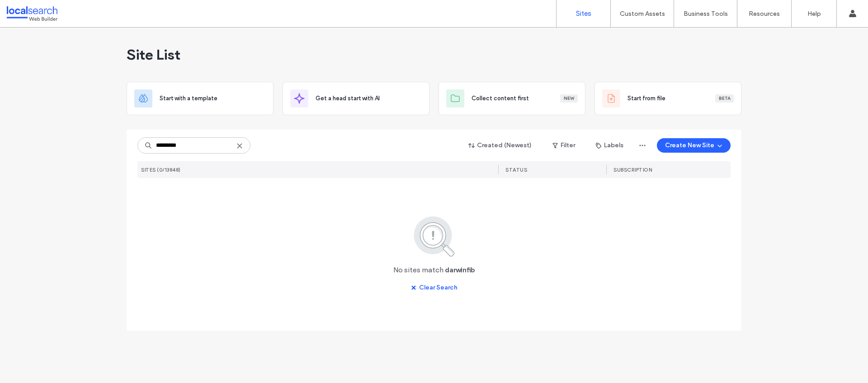  I want to click on span: darwinfib, so click(460, 270).